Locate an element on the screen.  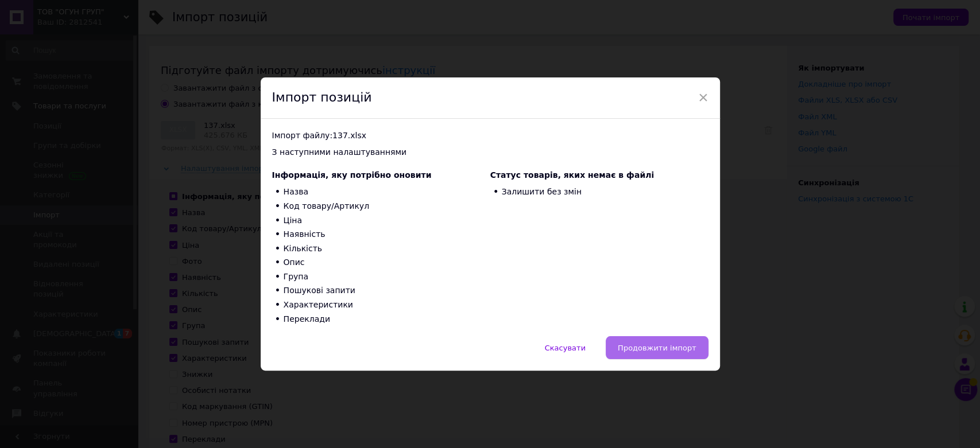
li: Характеристики is located at coordinates (381, 305).